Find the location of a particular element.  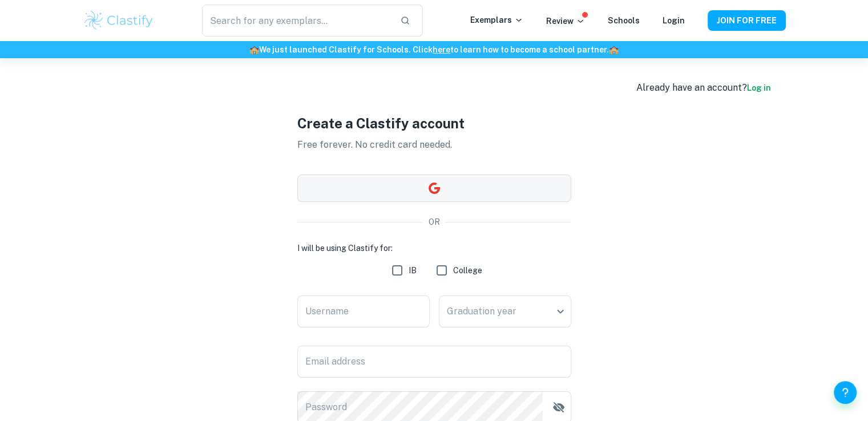

div: Already have an account? is located at coordinates (704, 88).